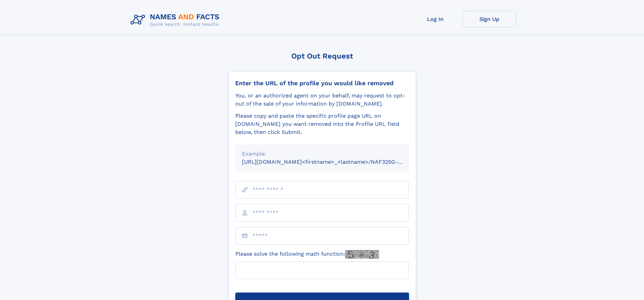  Describe the element at coordinates (435, 19) in the screenshot. I see `a: Log In` at that location.